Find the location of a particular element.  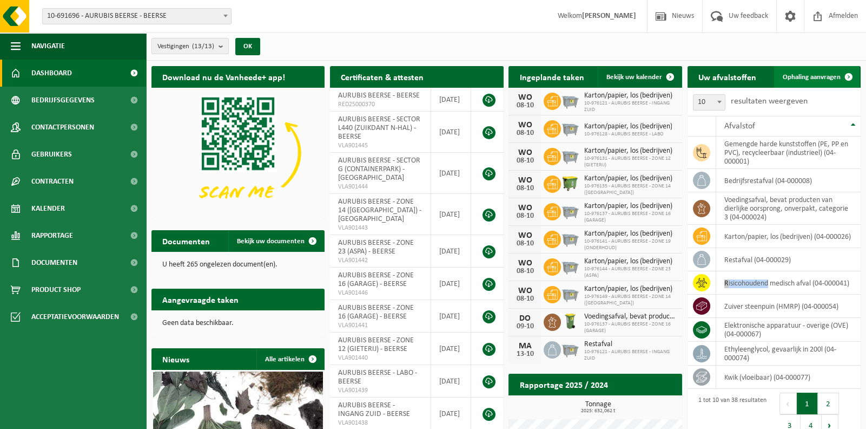

span: 2025: 632,062 t is located at coordinates (598, 411).